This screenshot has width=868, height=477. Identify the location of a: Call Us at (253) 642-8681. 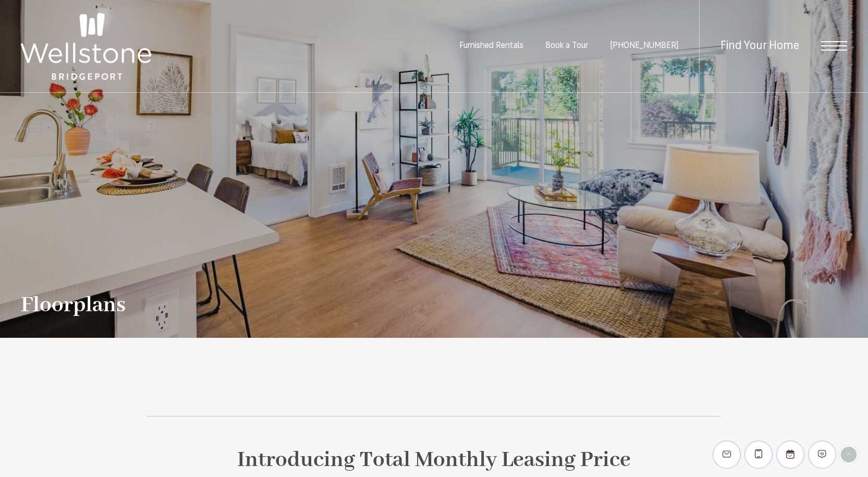
(644, 46).